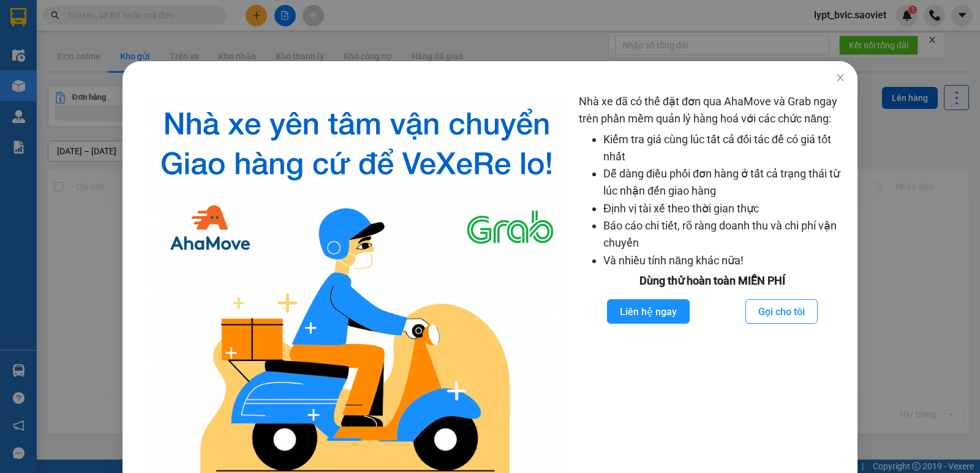  I want to click on span: Liên hệ ngay, so click(648, 312).